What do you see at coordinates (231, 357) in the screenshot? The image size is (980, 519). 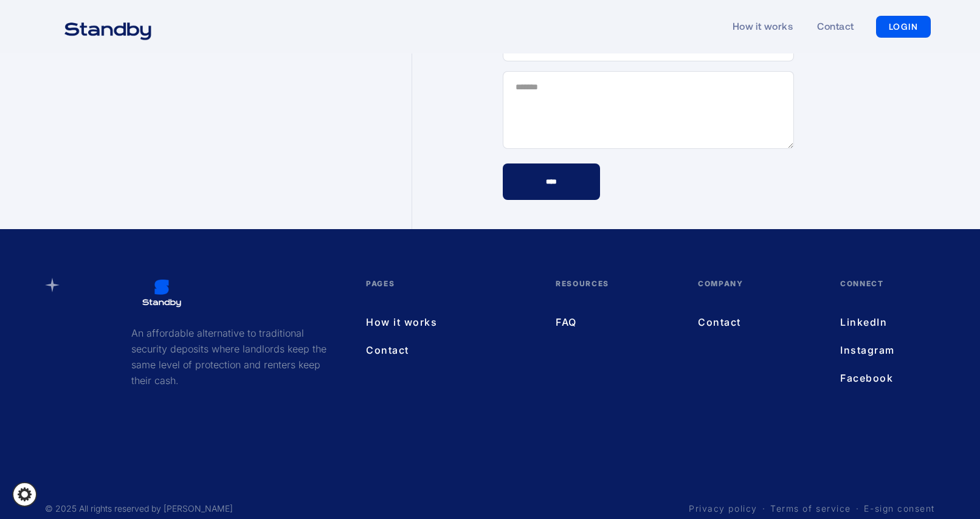 I see `p: An affordable alternative to traditional security deposits where landlords keep the same level of...` at bounding box center [231, 357].